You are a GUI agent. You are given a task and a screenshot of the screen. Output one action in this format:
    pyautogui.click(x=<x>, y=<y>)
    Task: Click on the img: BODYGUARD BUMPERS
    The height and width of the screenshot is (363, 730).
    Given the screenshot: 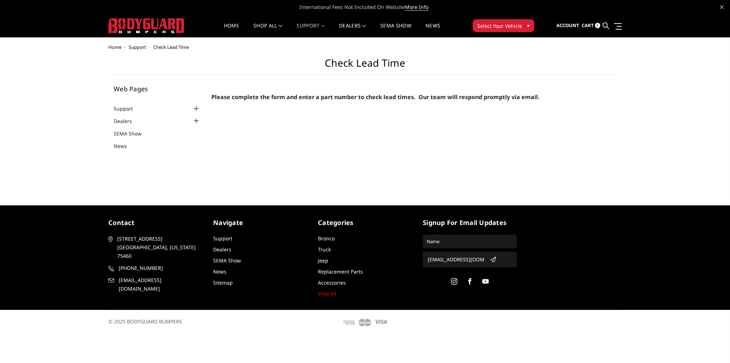 What is the action you would take?
    pyautogui.click(x=146, y=26)
    